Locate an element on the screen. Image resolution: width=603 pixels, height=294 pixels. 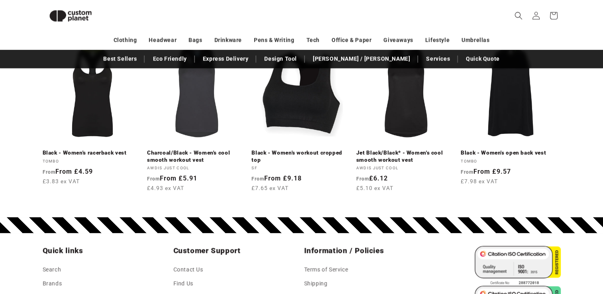
a: Charcoal/Black - Women's cool smooth workout vest is located at coordinates (197, 156).